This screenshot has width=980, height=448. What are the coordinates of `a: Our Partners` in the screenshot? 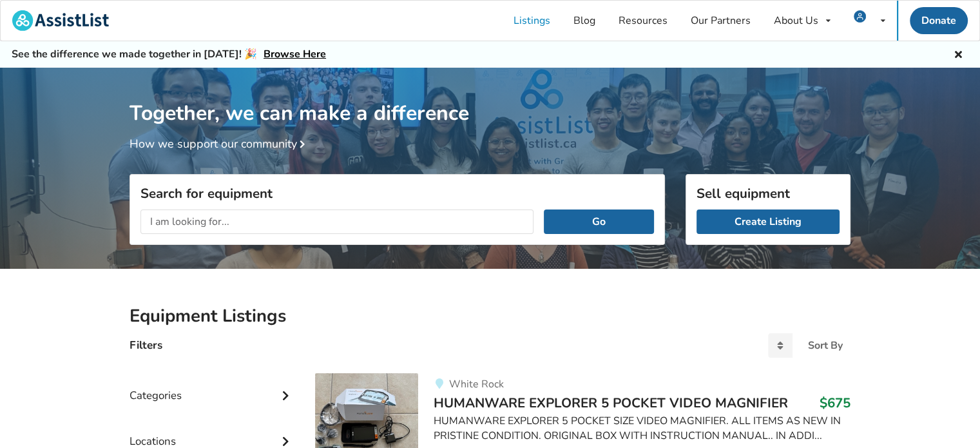 It's located at (721, 21).